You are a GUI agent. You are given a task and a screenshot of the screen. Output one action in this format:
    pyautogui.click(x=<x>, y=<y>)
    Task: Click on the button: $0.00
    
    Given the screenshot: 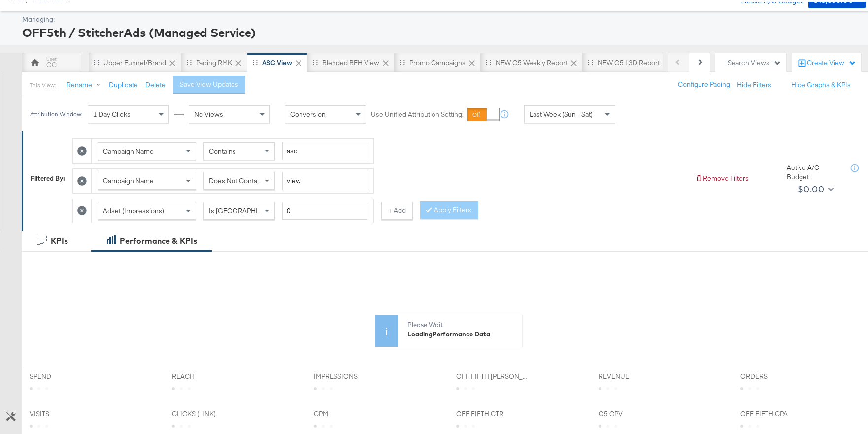 What is the action you would take?
    pyautogui.click(x=815, y=187)
    